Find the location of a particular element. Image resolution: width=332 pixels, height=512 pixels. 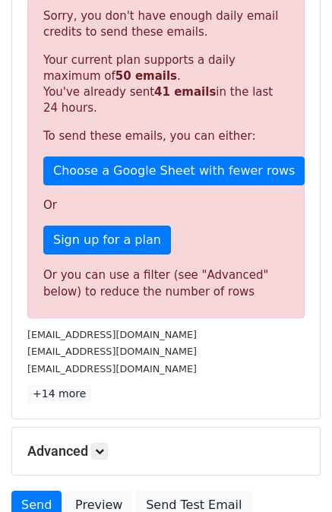

a: Choose a Google Sheet with fewer rows is located at coordinates (174, 171).